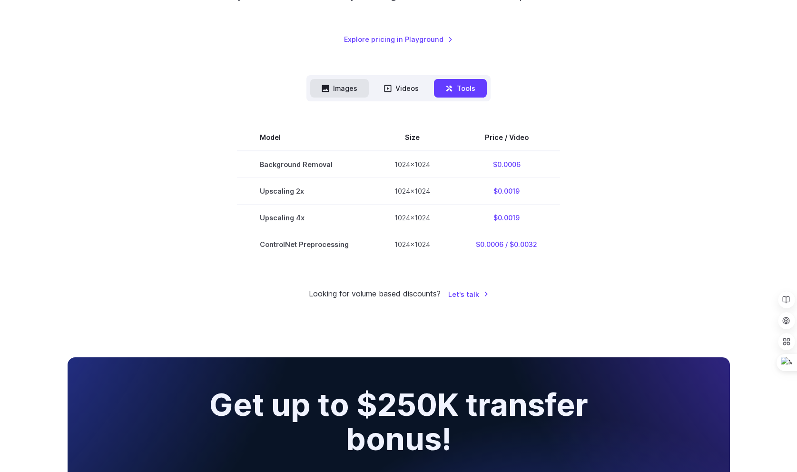 The height and width of the screenshot is (472, 797). Describe the element at coordinates (339, 88) in the screenshot. I see `button: Images` at that location.